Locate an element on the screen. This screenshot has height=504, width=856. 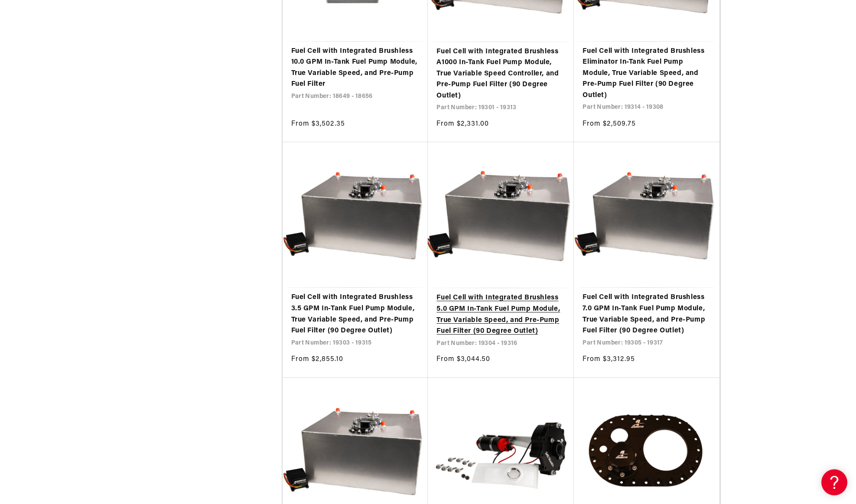
a: Fuel Cell with Integrated Brushless 7.0 GPM In-Tank Fuel Pump Module, True Variable Speed, and Pr... is located at coordinates (647, 315).